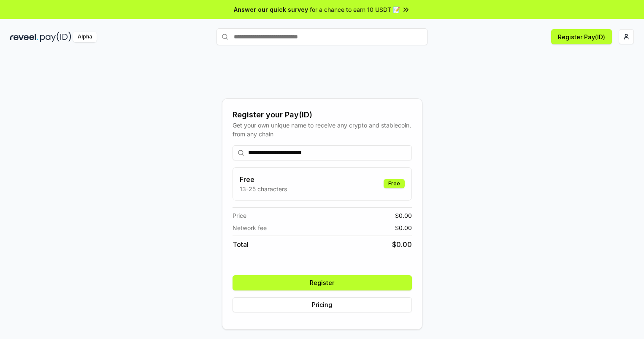 This screenshot has width=644, height=339. What do you see at coordinates (581, 37) in the screenshot?
I see `button: Register Pay(ID)` at bounding box center [581, 37].